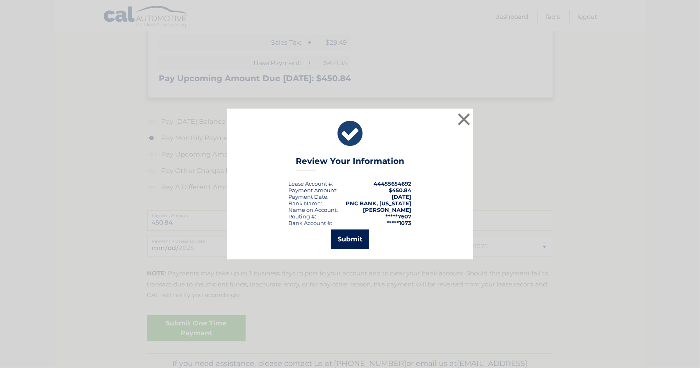  What do you see at coordinates (311, 184) in the screenshot?
I see `div: Lease Account #:` at bounding box center [311, 184].